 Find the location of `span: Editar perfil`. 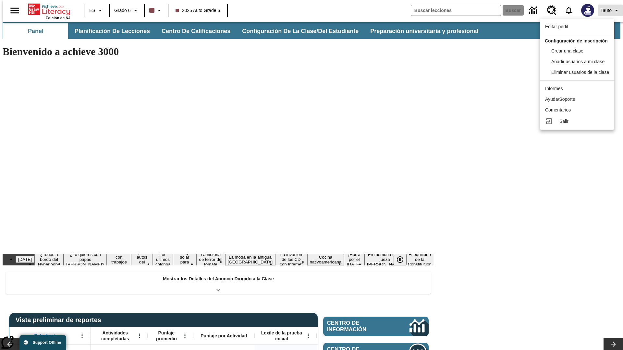

span: Editar perfil is located at coordinates (556, 27).